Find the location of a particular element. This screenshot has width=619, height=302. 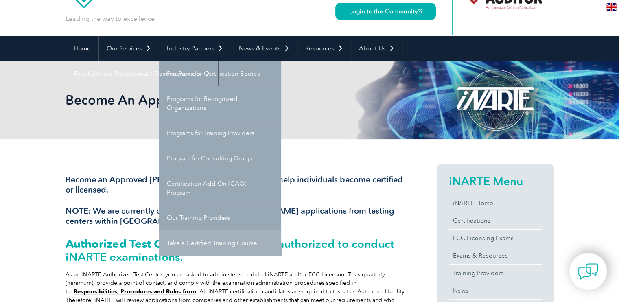

img: contact-chat.png is located at coordinates (588, 271).